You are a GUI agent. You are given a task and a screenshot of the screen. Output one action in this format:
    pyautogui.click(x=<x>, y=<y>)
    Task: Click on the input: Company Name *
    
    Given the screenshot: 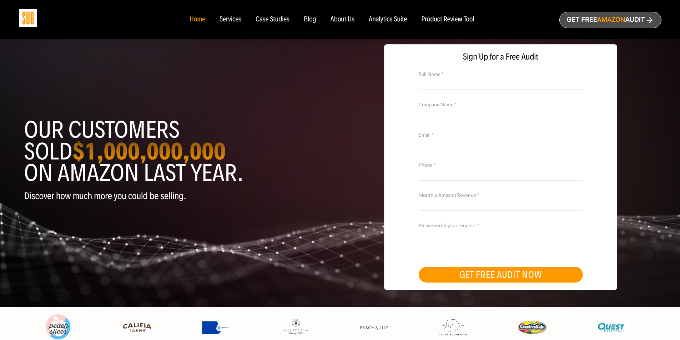 What is the action you would take?
    pyautogui.click(x=501, y=113)
    